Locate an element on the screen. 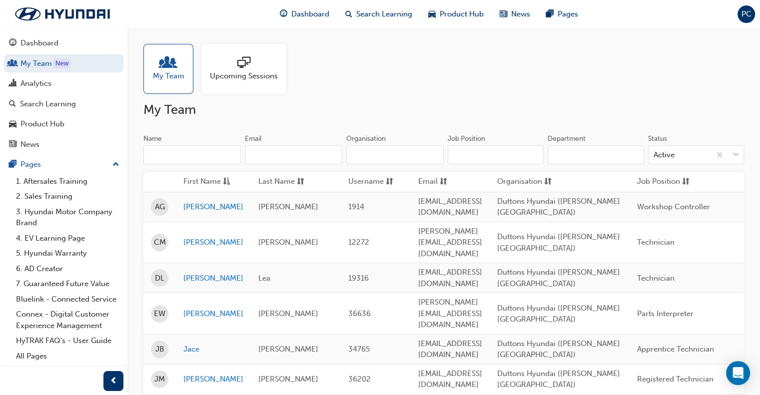 This screenshot has height=395, width=760. a: Connex - Digital Customer Experience Management is located at coordinates (67, 320).